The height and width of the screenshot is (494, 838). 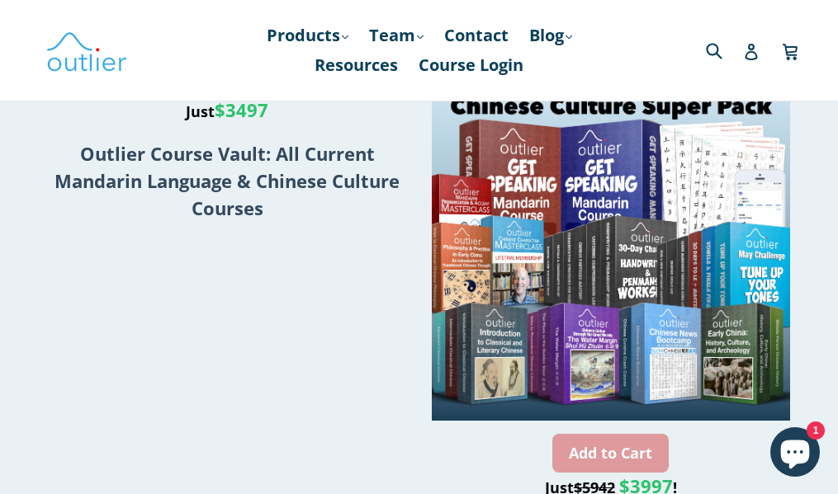 I want to click on span: Just, so click(x=227, y=111).